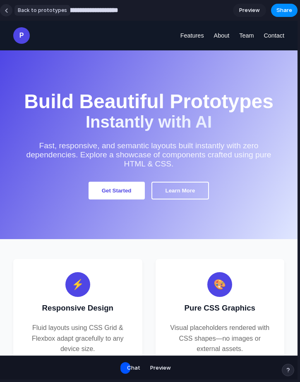  What do you see at coordinates (284, 10) in the screenshot?
I see `span: Share` at bounding box center [284, 10].